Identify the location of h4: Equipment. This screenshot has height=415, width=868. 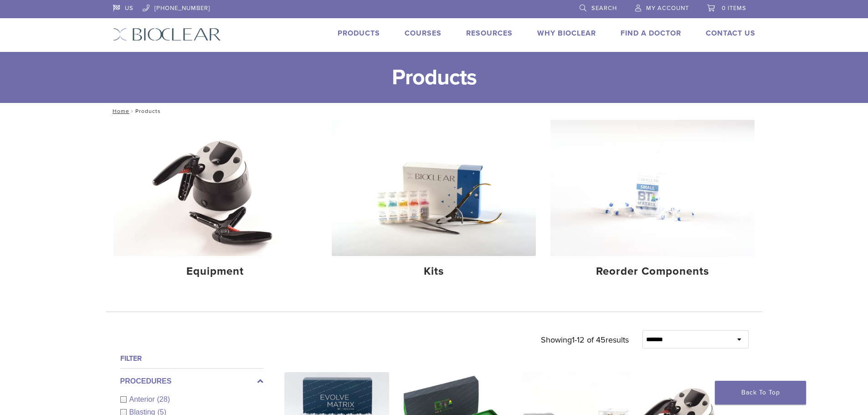
(216, 271).